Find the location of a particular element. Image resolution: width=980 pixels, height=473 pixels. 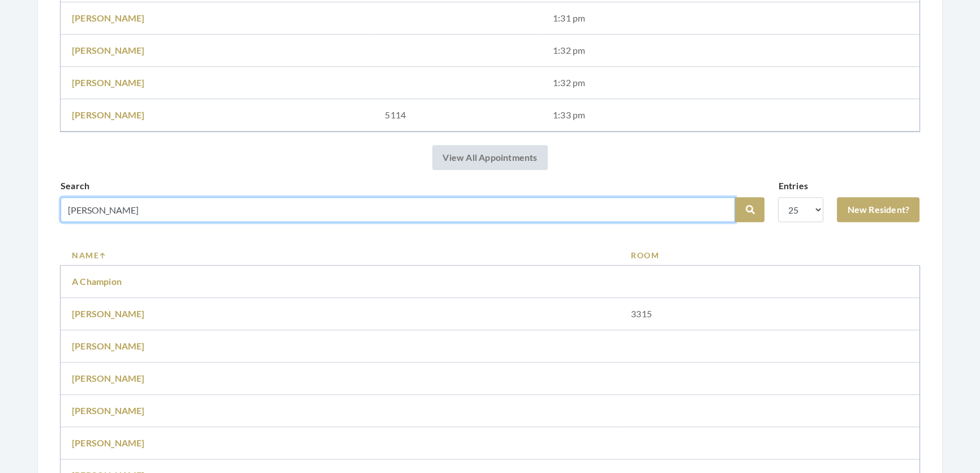

a: Room is located at coordinates (770, 254).